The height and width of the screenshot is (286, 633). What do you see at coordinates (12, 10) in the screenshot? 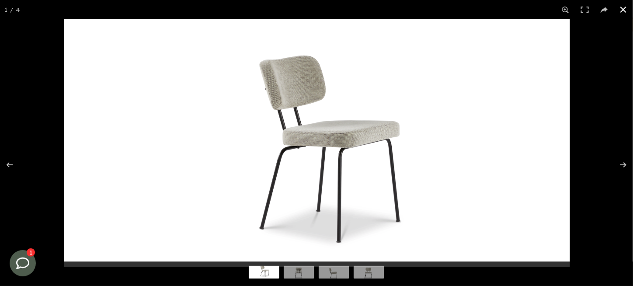
I see `font: 1 / 4` at bounding box center [12, 10].